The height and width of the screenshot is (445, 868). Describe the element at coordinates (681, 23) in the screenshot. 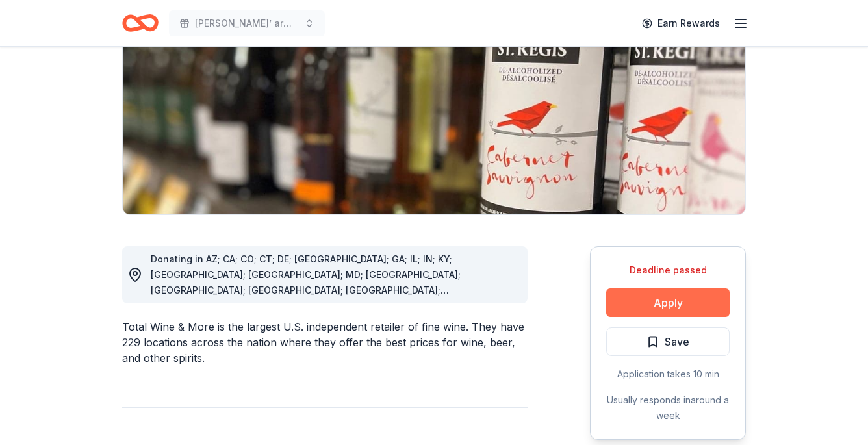

I see `a: Earn Rewards` at that location.